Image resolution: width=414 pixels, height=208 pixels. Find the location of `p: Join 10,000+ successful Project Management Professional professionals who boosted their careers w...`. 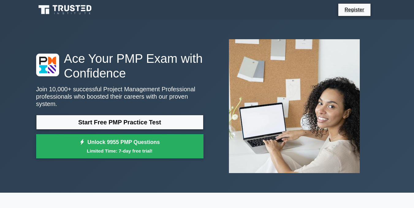

p: Join 10,000+ successful Project Management Professional professionals who boosted their careers w... is located at coordinates (120, 96).